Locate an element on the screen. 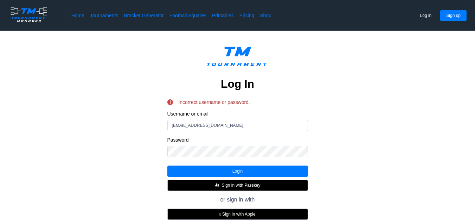  a: Pricing is located at coordinates (247, 15).